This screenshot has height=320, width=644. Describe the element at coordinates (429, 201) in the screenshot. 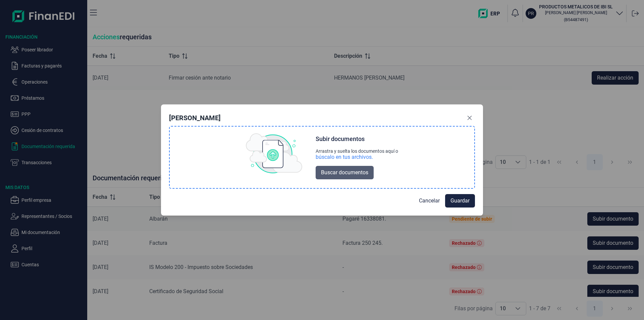

I see `button: Cancelar` at that location.